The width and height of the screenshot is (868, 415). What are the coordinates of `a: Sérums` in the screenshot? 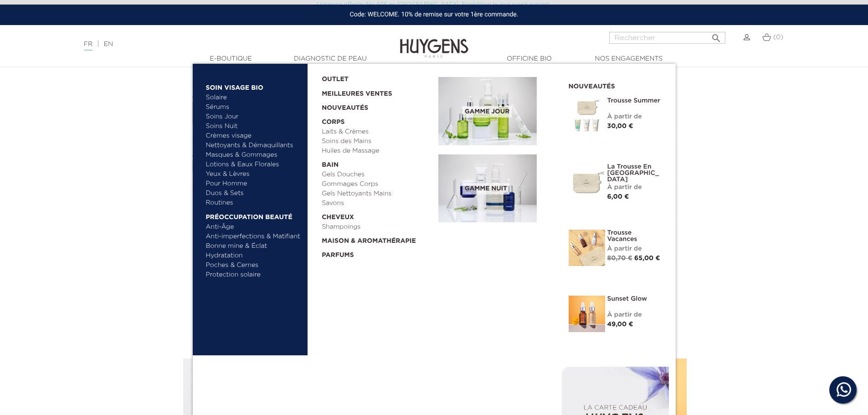 It's located at (253, 107).